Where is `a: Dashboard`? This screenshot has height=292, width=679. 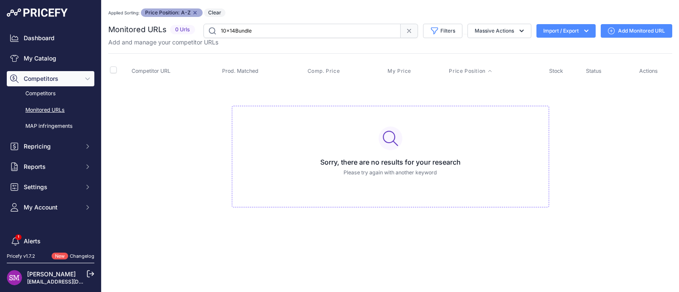
a: Dashboard is located at coordinates (50, 38).